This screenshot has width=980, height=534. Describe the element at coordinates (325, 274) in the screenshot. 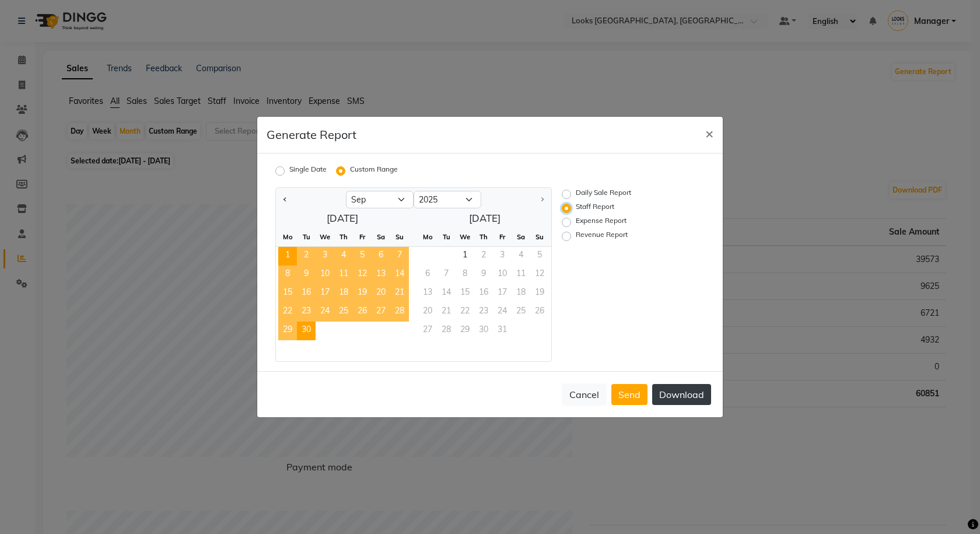

I see `span: 10` at that location.